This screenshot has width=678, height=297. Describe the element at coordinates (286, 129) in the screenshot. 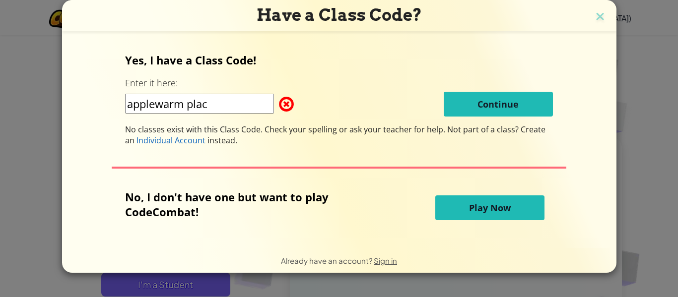

I see `span: No classes exist with this Class Code. Check your spelling or ask your teacher for help.` at that location.